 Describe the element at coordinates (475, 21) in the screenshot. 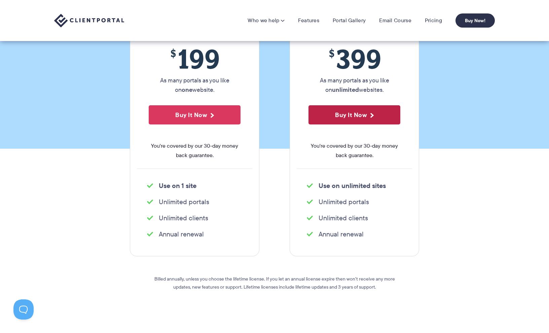

I see `a: Buy Now!` at that location.